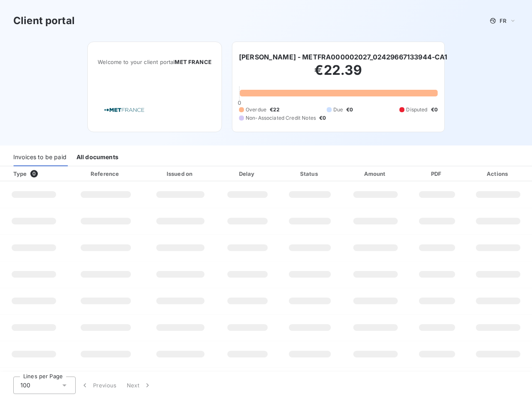 The image size is (532, 399). Describe the element at coordinates (97, 158) in the screenshot. I see `div: All documents` at that location.